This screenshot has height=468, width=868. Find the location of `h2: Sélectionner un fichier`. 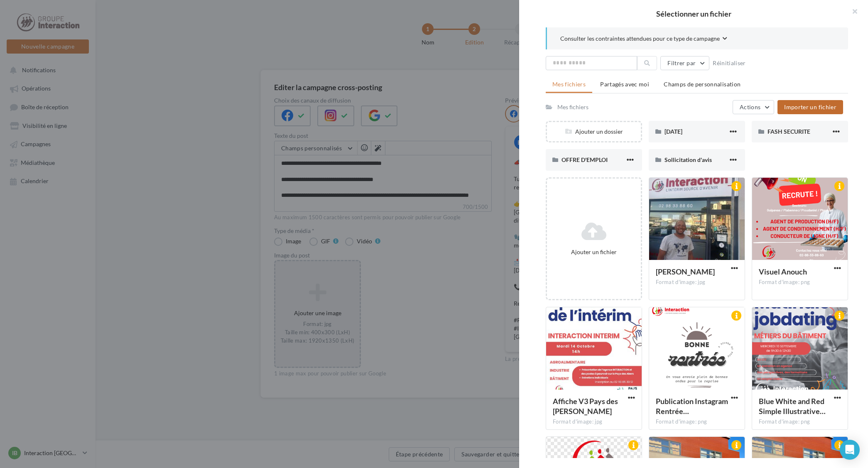

h2: Sélectionner un fichier is located at coordinates (694, 13).